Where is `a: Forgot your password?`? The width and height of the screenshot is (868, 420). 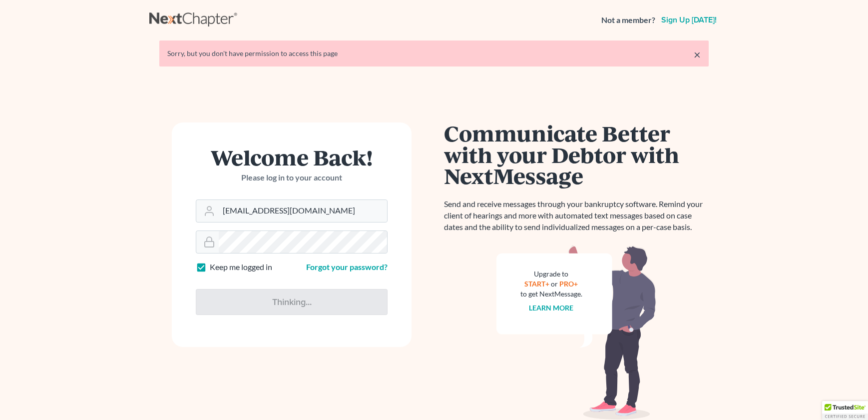 a: Forgot your password? is located at coordinates (347, 266).